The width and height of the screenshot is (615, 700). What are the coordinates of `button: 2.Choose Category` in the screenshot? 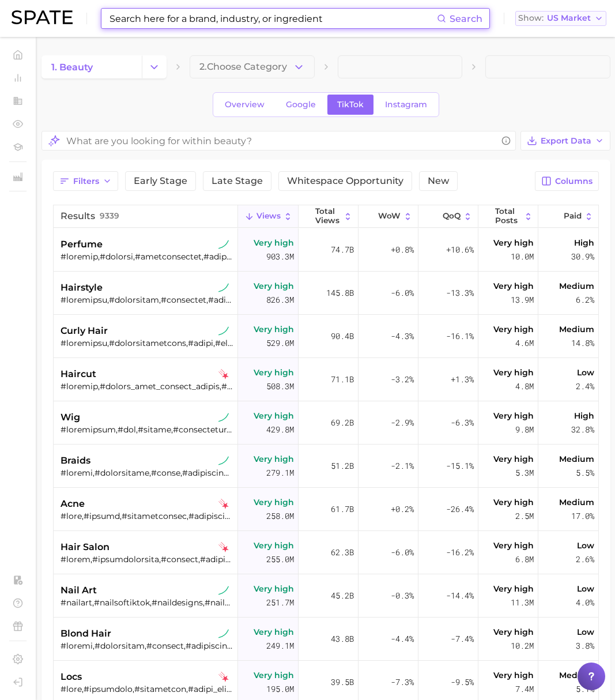 It's located at (252, 67).